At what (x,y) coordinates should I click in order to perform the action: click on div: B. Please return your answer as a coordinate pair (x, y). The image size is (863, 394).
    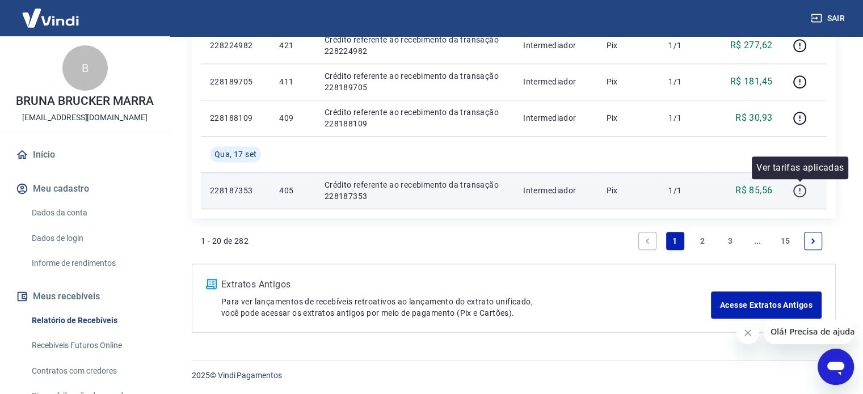
    Looking at the image, I should click on (85, 68).